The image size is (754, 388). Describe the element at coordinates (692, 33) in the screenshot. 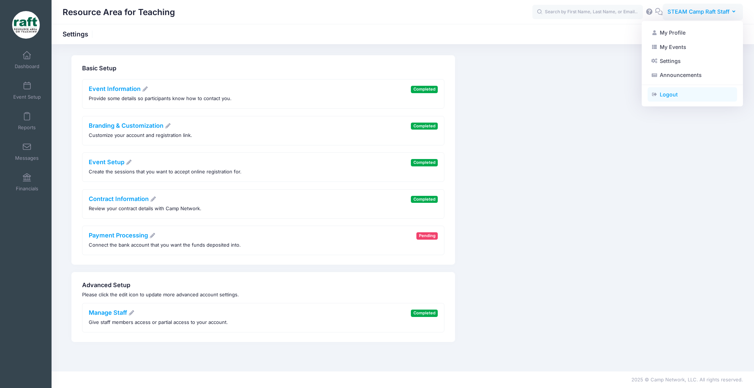

I see `a: My Profile` at that location.